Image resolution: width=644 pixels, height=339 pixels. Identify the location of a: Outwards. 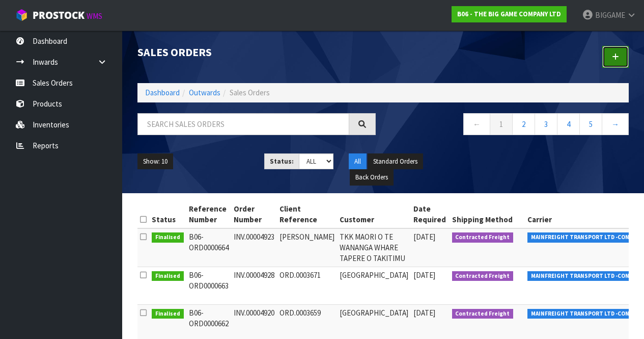
(205, 93).